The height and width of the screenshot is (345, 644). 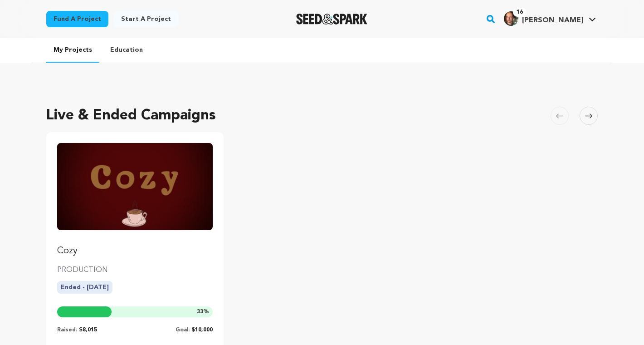 What do you see at coordinates (550, 18) in the screenshot?
I see `a: Pascalicchio L.'s Profile` at bounding box center [550, 18].